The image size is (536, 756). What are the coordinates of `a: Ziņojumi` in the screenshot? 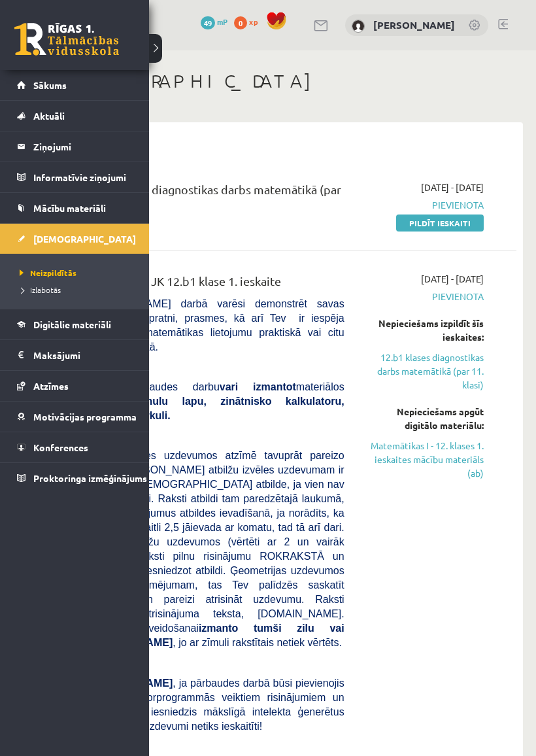 It's located at (75, 147).